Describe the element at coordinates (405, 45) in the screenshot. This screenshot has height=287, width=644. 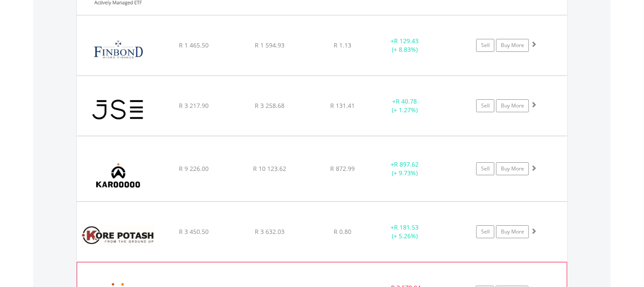
I see `div: + (+ 8.83%)` at that location.